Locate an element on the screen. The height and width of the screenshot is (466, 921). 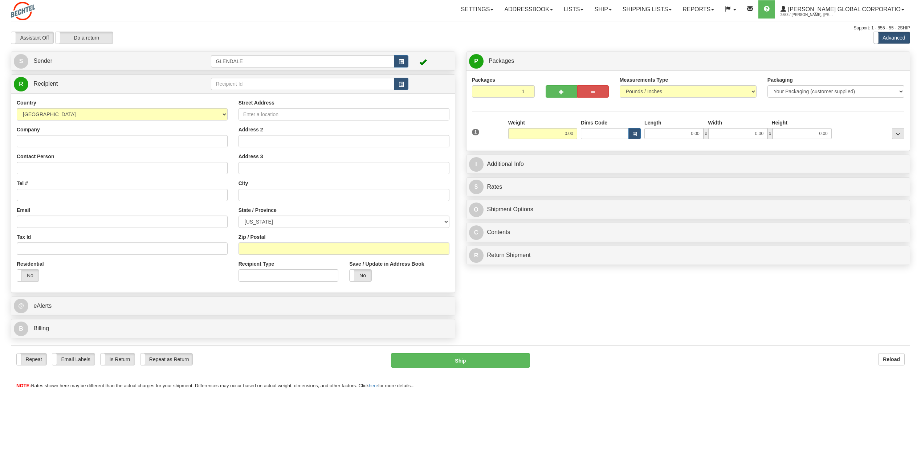
a: IAdditional Info is located at coordinates (688, 164).